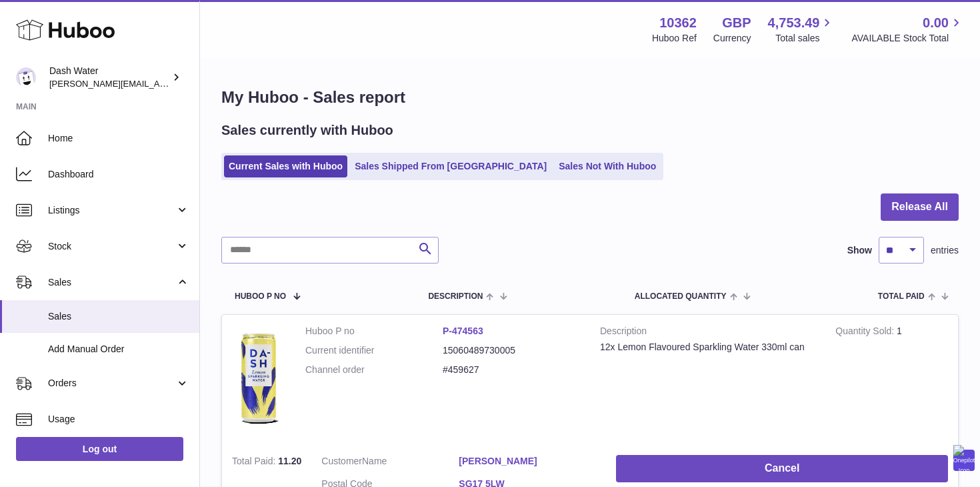 The height and width of the screenshot is (487, 980). What do you see at coordinates (867, 332) in the screenshot?
I see `strong: Quantity Sold` at bounding box center [867, 332].